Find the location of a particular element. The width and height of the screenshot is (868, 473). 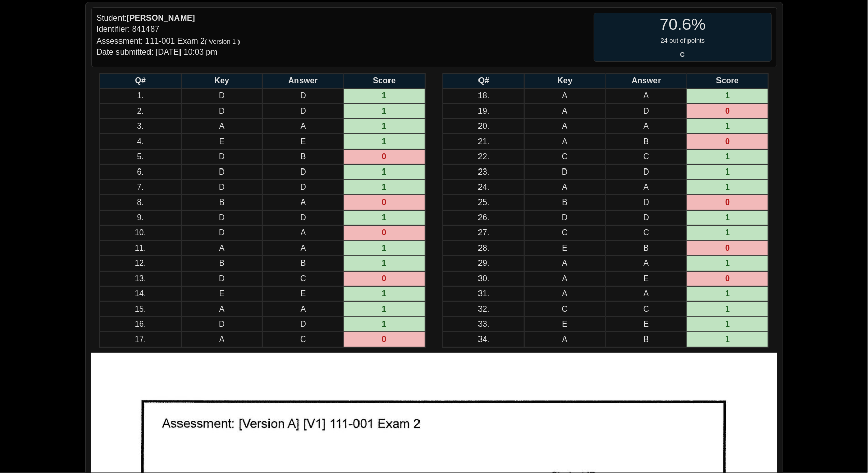

td: 10. is located at coordinates (140, 233).